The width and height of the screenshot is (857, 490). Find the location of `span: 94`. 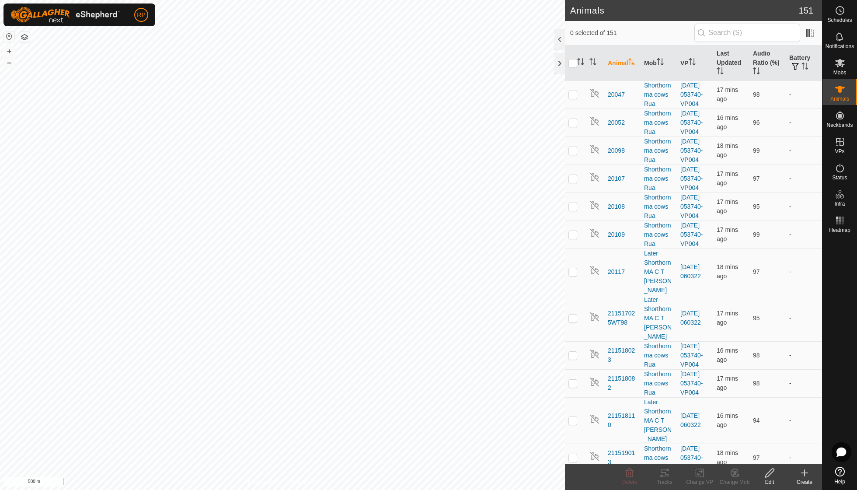

span: 94 is located at coordinates (756, 420).